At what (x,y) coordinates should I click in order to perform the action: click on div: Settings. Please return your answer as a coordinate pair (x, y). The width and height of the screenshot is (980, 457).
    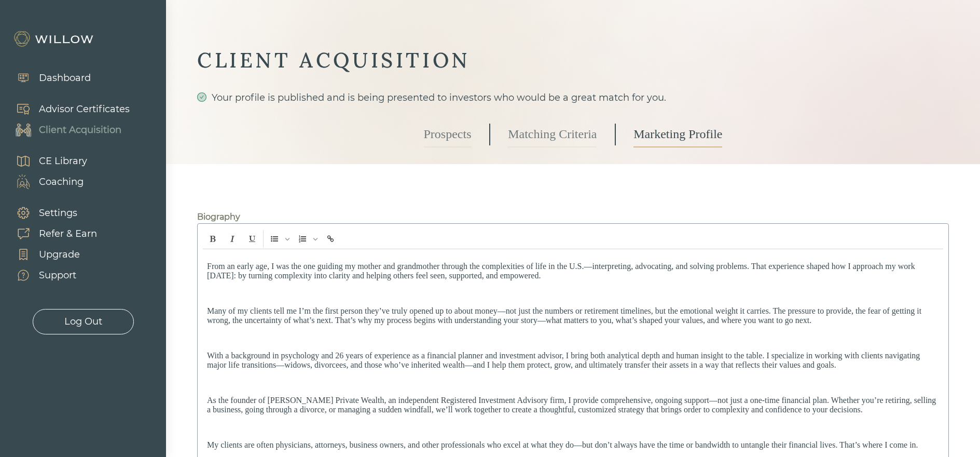
    Looking at the image, I should click on (58, 213).